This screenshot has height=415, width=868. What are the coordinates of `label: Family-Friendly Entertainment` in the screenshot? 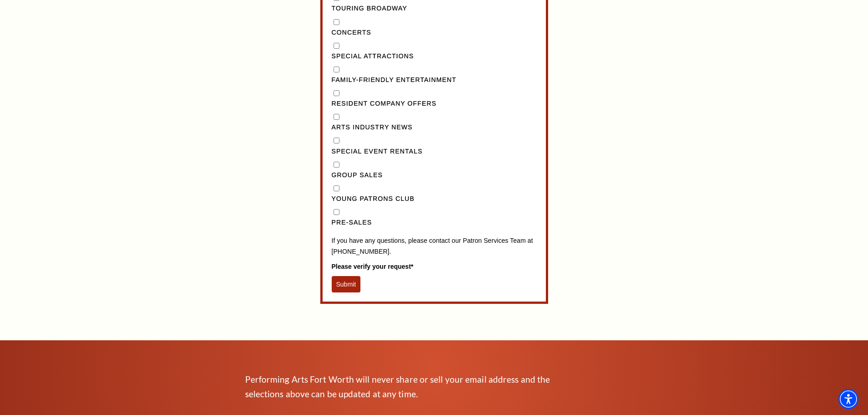 It's located at (435, 80).